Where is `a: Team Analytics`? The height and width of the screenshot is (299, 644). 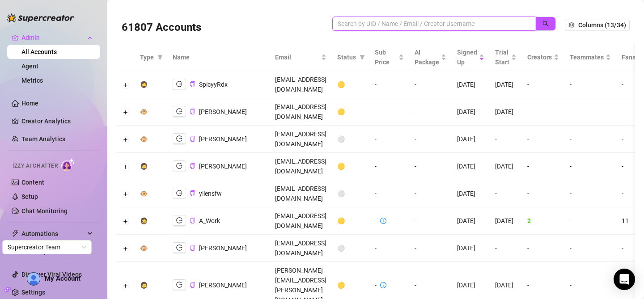
a: Team Analytics is located at coordinates (43, 139).